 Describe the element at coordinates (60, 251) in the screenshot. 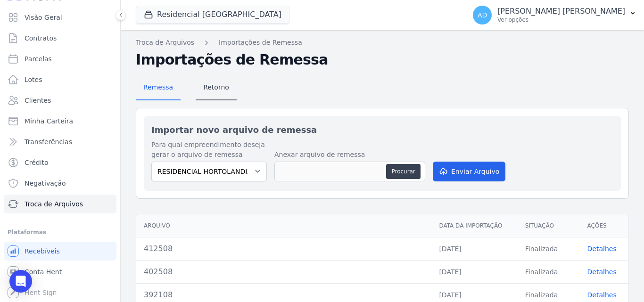

I see `a: Recebíveis` at that location.